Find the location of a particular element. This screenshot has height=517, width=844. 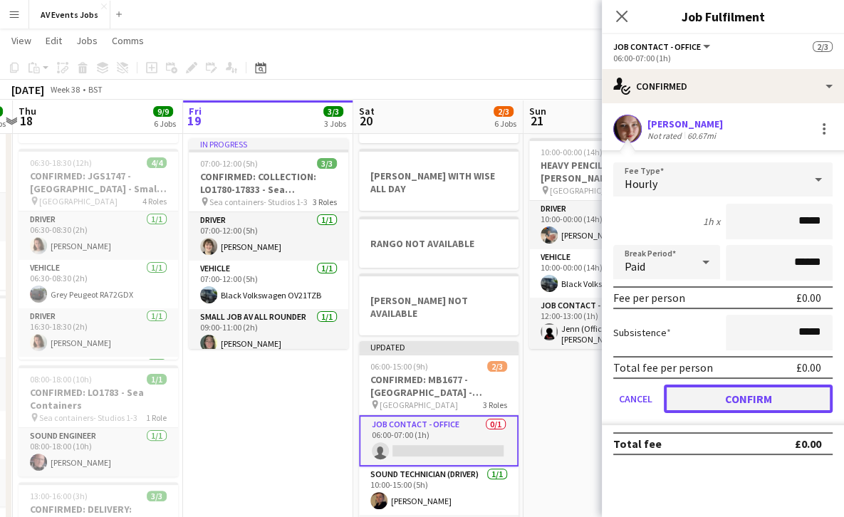

h3: Job Fulfilment is located at coordinates (723, 16).